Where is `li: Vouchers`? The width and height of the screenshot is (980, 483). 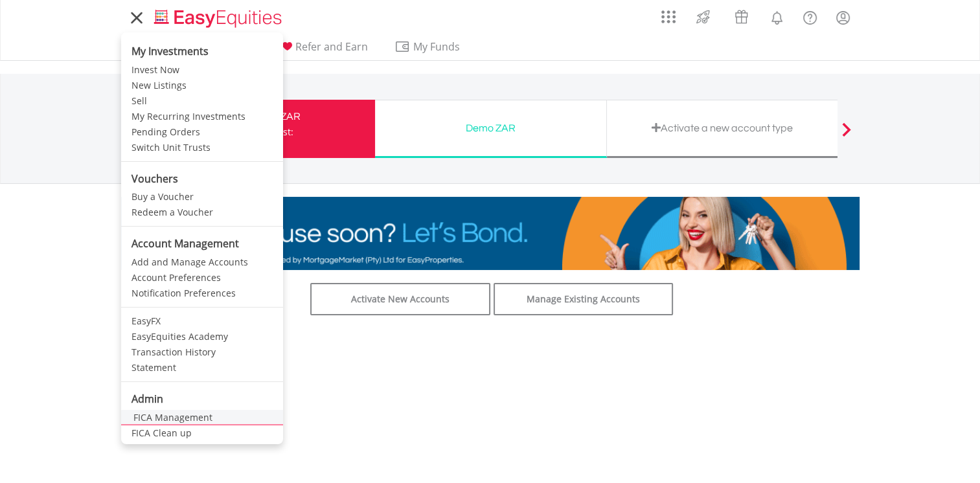
li: Vouchers is located at coordinates (202, 179).